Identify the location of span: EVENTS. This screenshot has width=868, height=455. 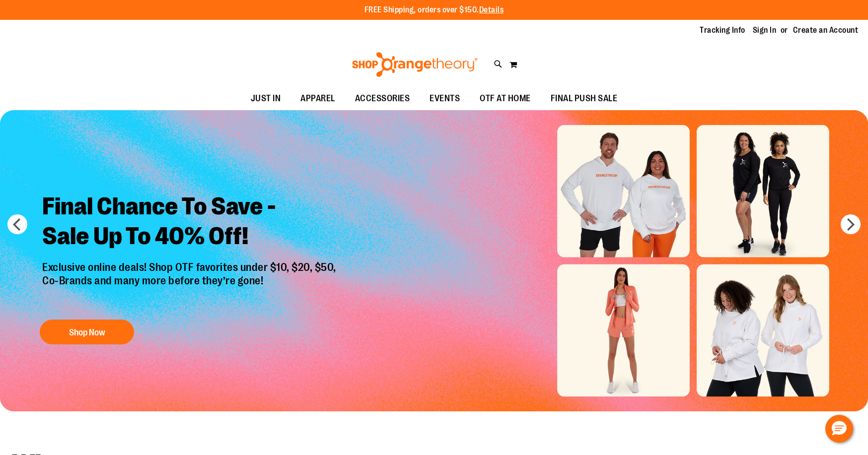
(445, 98).